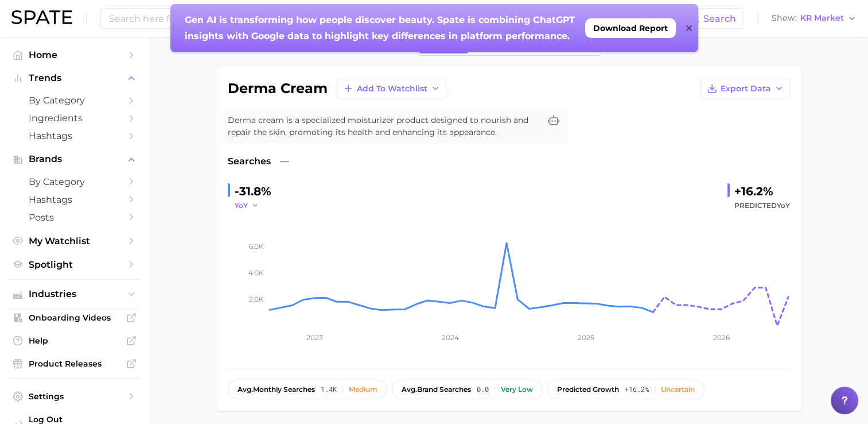 The width and height of the screenshot is (868, 424). I want to click on button: predicted growth+16.2%Uncertain, so click(626, 390).